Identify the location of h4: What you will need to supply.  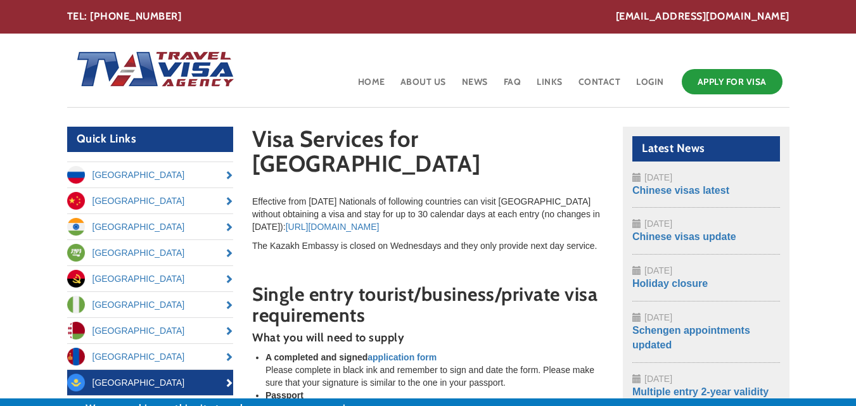
(428, 338).